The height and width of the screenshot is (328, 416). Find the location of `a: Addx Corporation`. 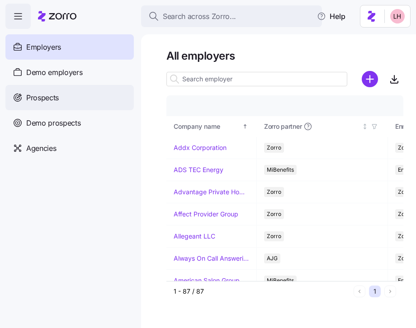

a: Addx Corporation is located at coordinates (200, 148).